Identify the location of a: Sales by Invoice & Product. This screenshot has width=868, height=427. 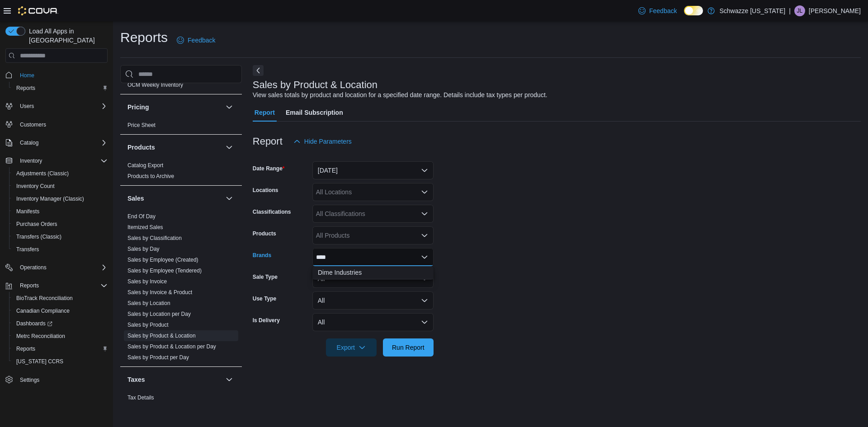
(160, 292).